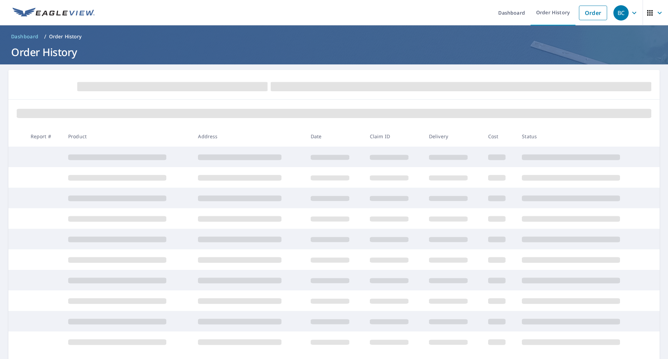  I want to click on div: BC, so click(621, 13).